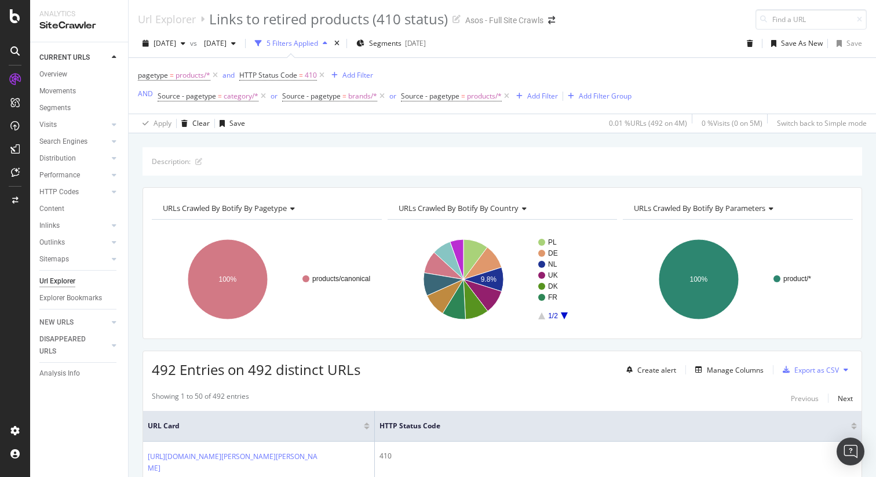 The height and width of the screenshot is (477, 876). I want to click on div: HTTP Codes, so click(59, 192).